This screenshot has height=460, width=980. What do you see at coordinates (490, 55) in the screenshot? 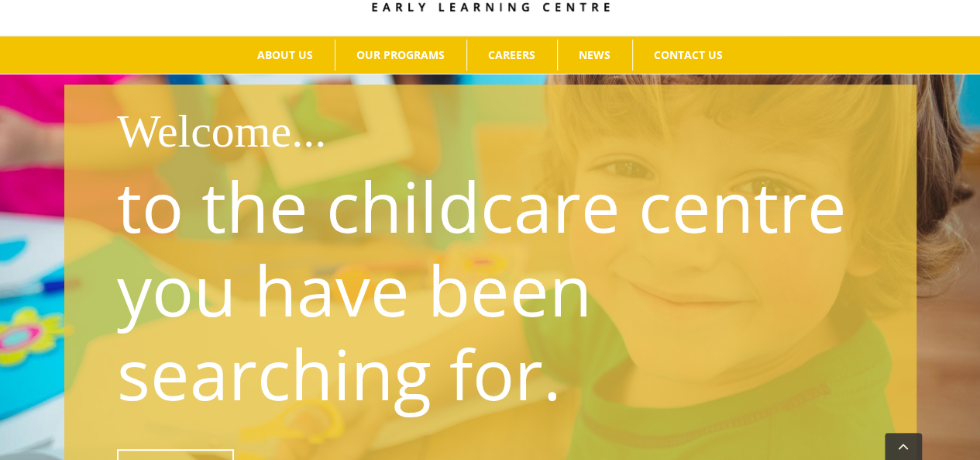
I see `nav: Main Menu` at bounding box center [490, 55].